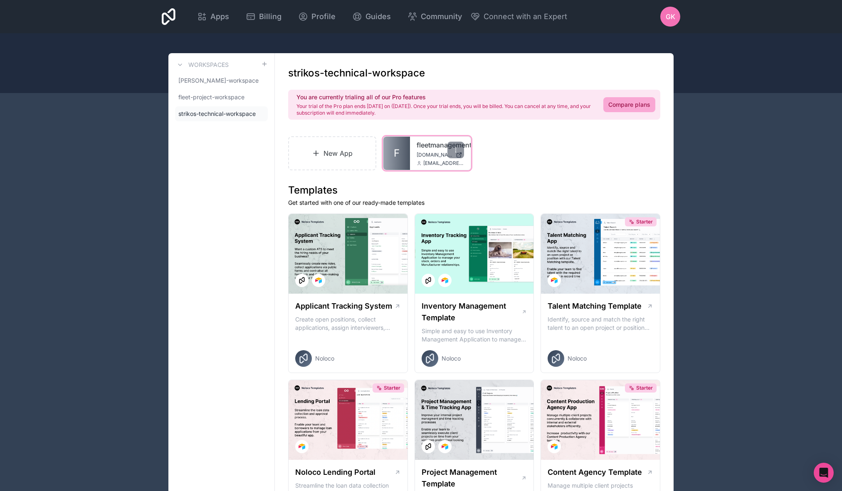  What do you see at coordinates (397, 153) in the screenshot?
I see `a: F` at bounding box center [397, 153].